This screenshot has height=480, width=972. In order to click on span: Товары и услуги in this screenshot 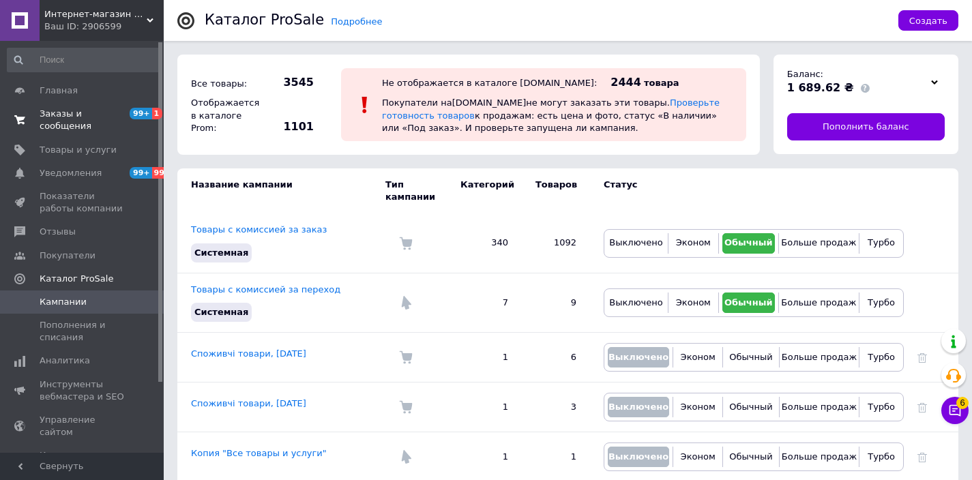, I will do `click(78, 150)`.